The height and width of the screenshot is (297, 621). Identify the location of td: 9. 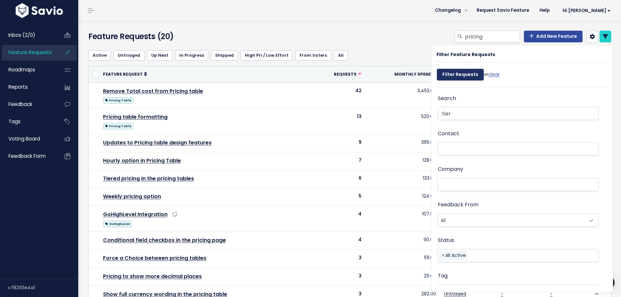
(338, 143).